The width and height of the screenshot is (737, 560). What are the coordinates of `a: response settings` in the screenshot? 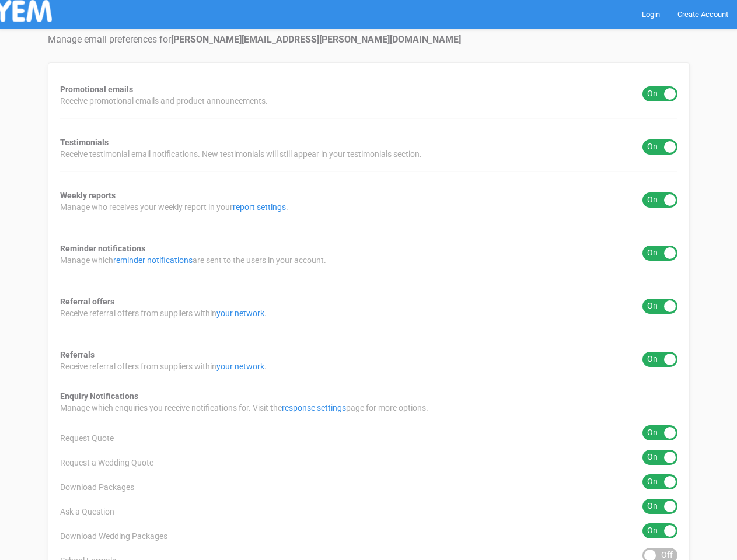 It's located at (314, 407).